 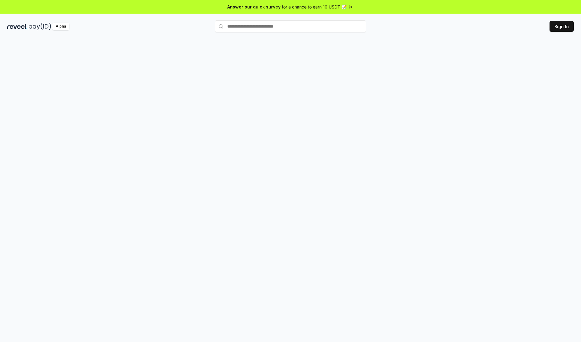 I want to click on span: for a chance to earn 10 USDT 📝, so click(x=314, y=7).